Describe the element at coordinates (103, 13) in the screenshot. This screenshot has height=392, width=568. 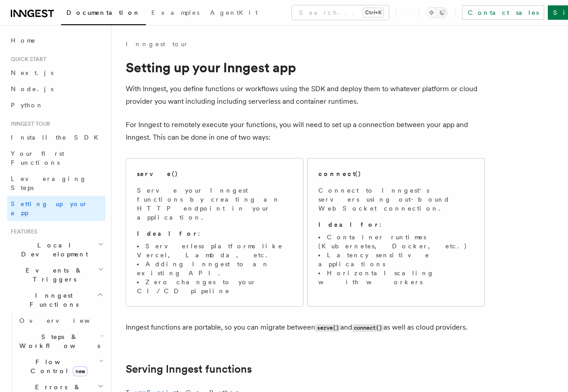
I see `span: Documentation` at that location.